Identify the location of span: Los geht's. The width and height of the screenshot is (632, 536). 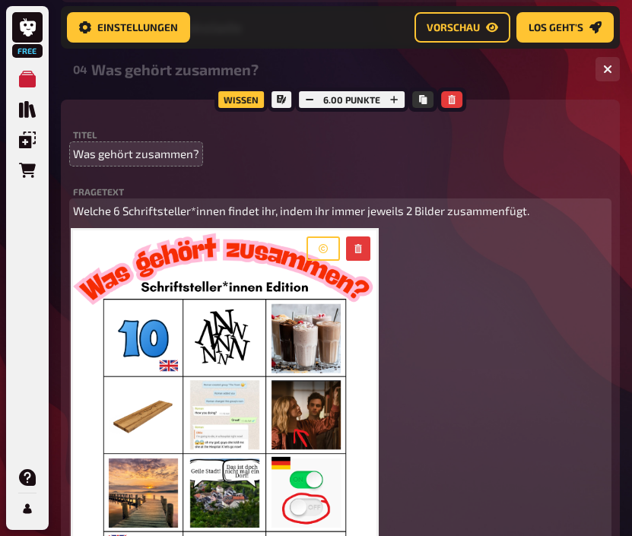
(556, 27).